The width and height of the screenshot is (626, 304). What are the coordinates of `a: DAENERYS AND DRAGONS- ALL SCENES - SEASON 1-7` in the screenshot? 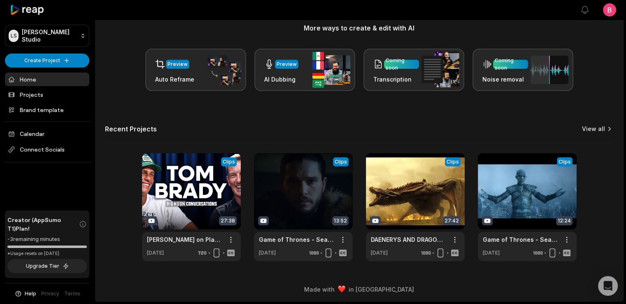 It's located at (409, 239).